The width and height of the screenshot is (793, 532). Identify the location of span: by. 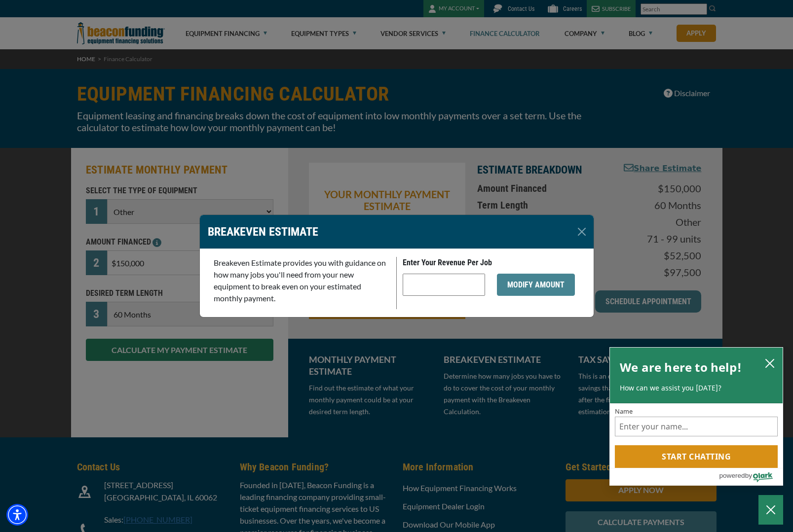
(749, 475).